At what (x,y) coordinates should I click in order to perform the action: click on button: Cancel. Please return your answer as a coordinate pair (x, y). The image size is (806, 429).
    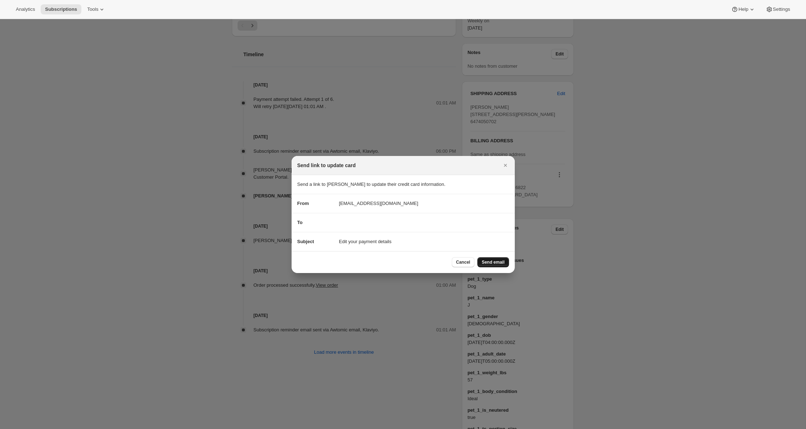
    Looking at the image, I should click on (463, 262).